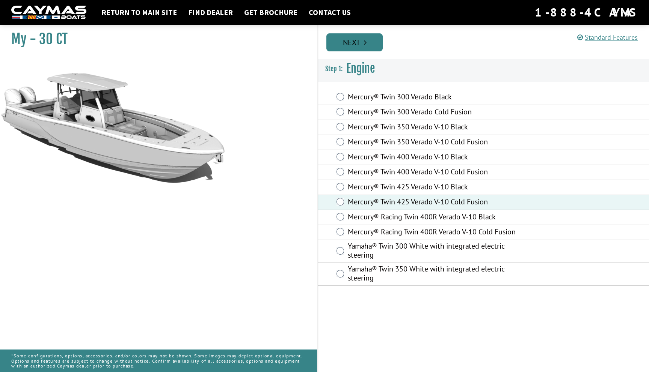  What do you see at coordinates (438, 188) in the screenshot?
I see `label: Mercury® Twin 425 Verado V-10 Black` at bounding box center [438, 188].